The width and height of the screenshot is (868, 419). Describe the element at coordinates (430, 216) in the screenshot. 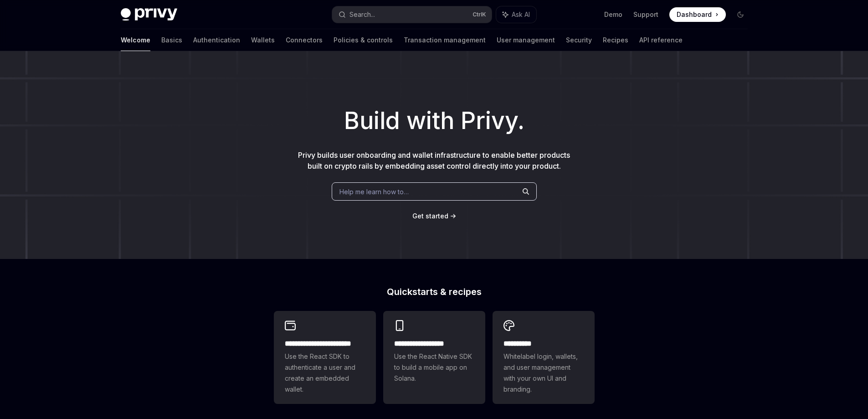

I see `a: Get started` at that location.